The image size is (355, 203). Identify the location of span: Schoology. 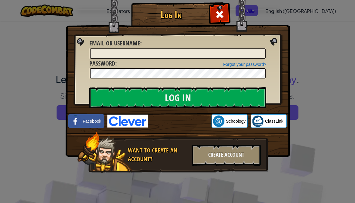
(235, 121).